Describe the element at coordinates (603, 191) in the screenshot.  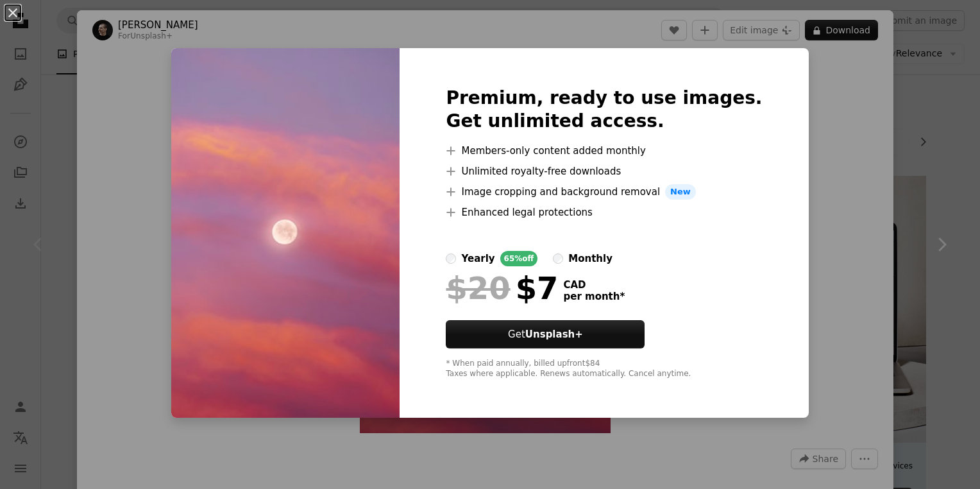
I see `li: Image cropping and background removal` at that location.